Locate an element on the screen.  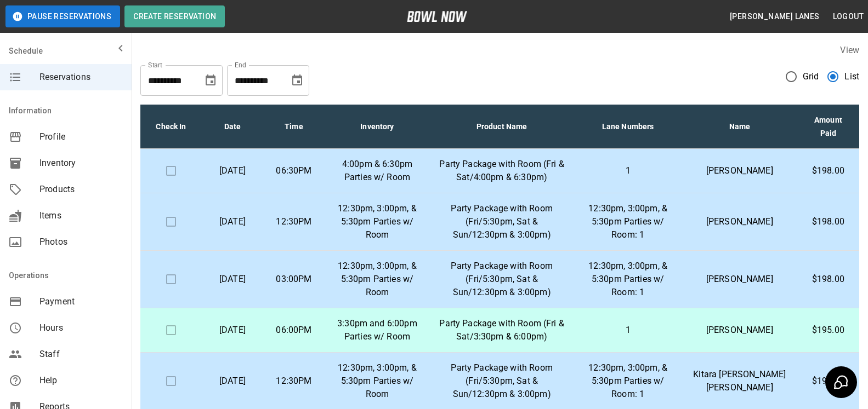
span: Photos is located at coordinates (81, 242).